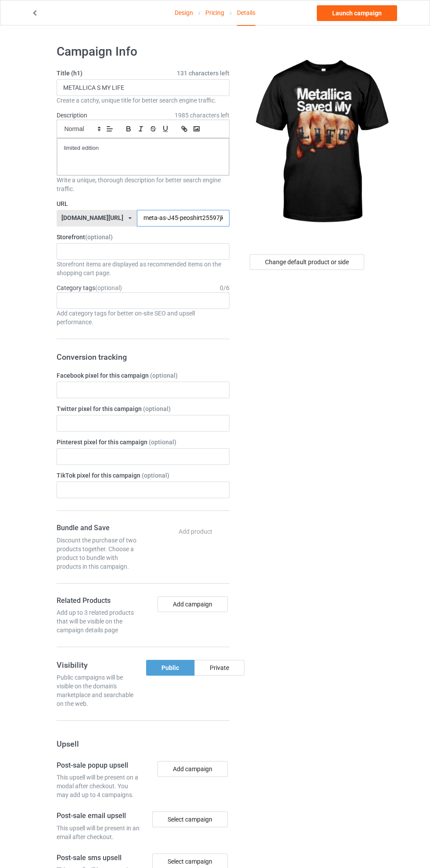 The width and height of the screenshot is (430, 868). I want to click on div: Write a unique, thorough description for better search engine traffic., so click(143, 185).